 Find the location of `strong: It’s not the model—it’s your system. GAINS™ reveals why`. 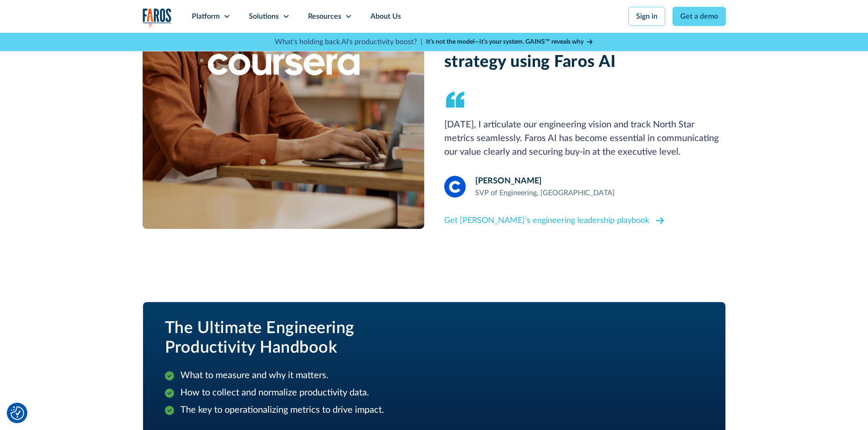

strong: It’s not the model—it’s your system. GAINS™ reveals why is located at coordinates (505, 42).